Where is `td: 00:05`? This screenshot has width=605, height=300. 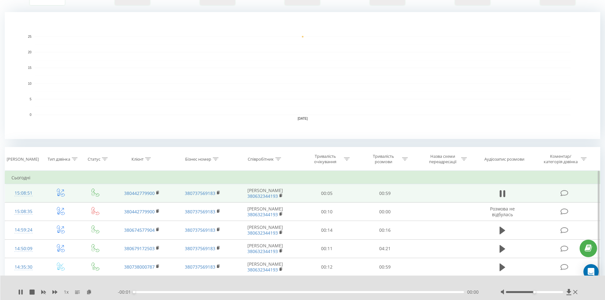
td: 00:05 is located at coordinates (327, 193).